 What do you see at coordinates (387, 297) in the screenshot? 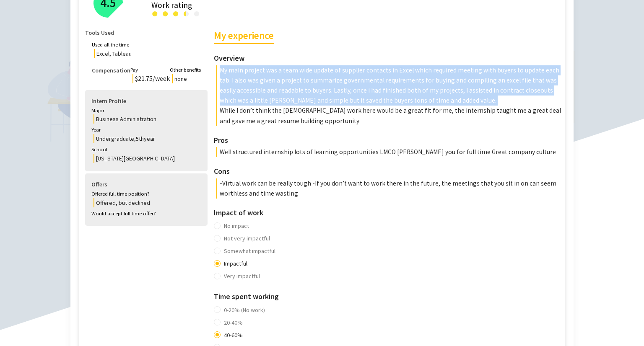
I see `h3: Time spent working` at bounding box center [387, 297].